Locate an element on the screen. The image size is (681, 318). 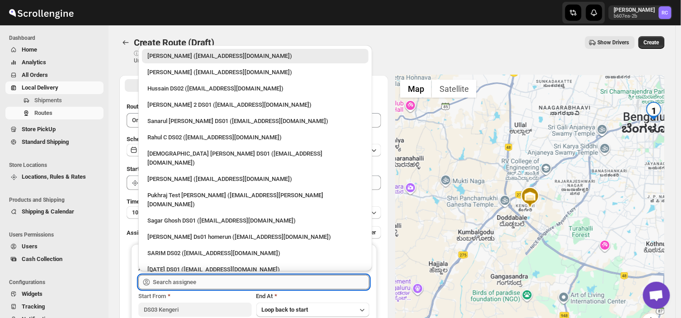
span: Home is located at coordinates (29, 49).